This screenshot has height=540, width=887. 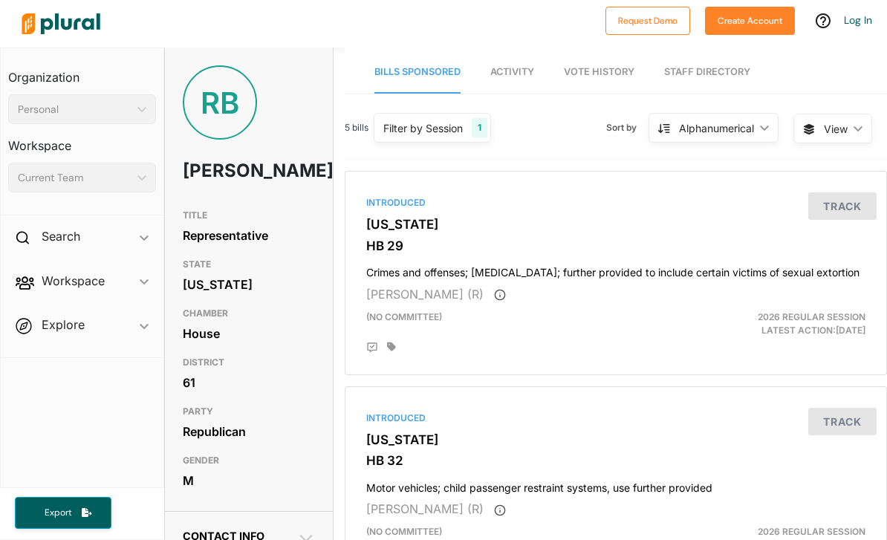 I want to click on a: Bills Sponsored, so click(x=417, y=72).